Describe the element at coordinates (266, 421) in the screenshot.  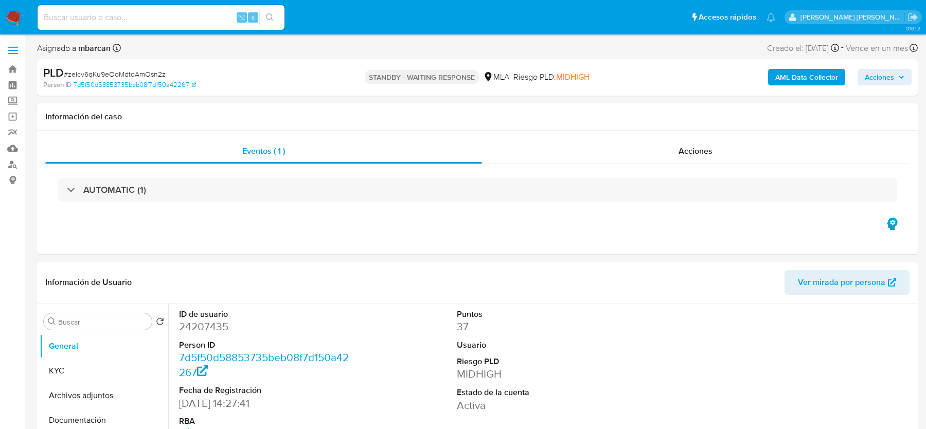
I see `dt: RBA` at that location.